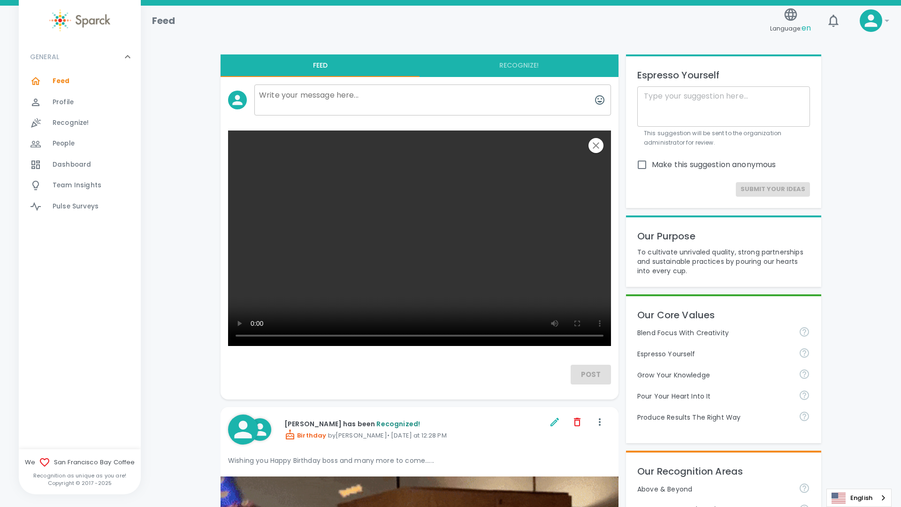  What do you see at coordinates (80, 102) in the screenshot?
I see `a: Profile` at bounding box center [80, 102].